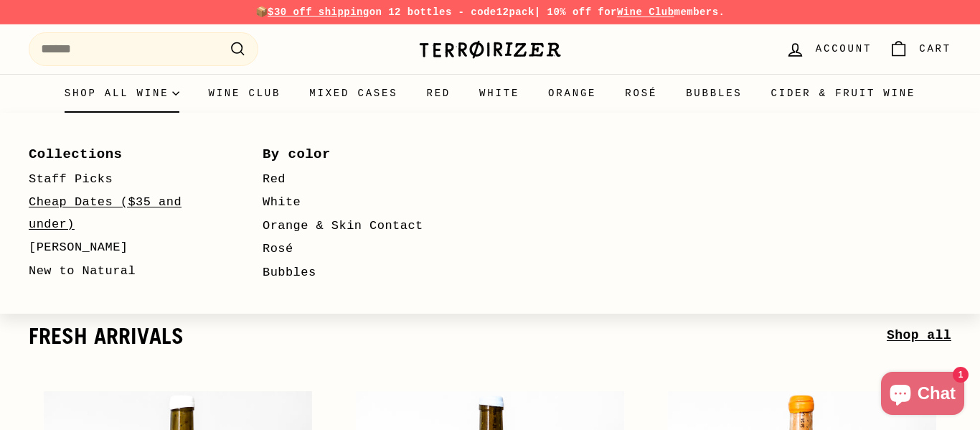 The width and height of the screenshot is (980, 430). Describe the element at coordinates (515, 12) in the screenshot. I see `strong: 12pack` at that location.